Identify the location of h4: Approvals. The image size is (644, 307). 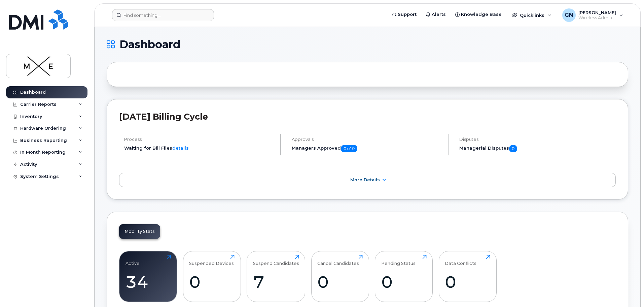
(367, 139).